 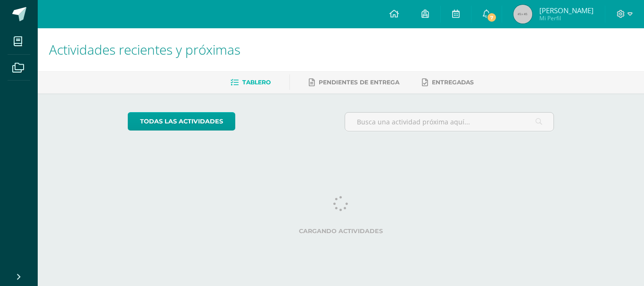 What do you see at coordinates (354, 83) in the screenshot?
I see `a: Pendientes de entrega` at bounding box center [354, 83].